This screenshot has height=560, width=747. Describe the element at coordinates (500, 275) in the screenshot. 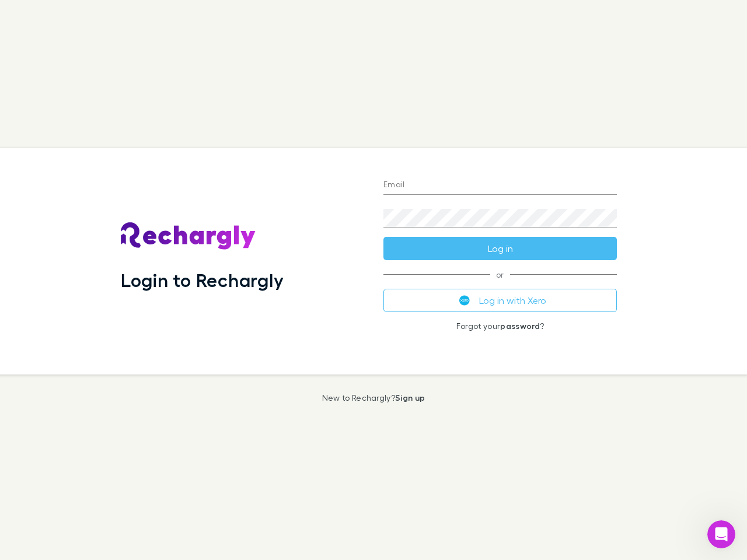

I see `span: or` at that location.